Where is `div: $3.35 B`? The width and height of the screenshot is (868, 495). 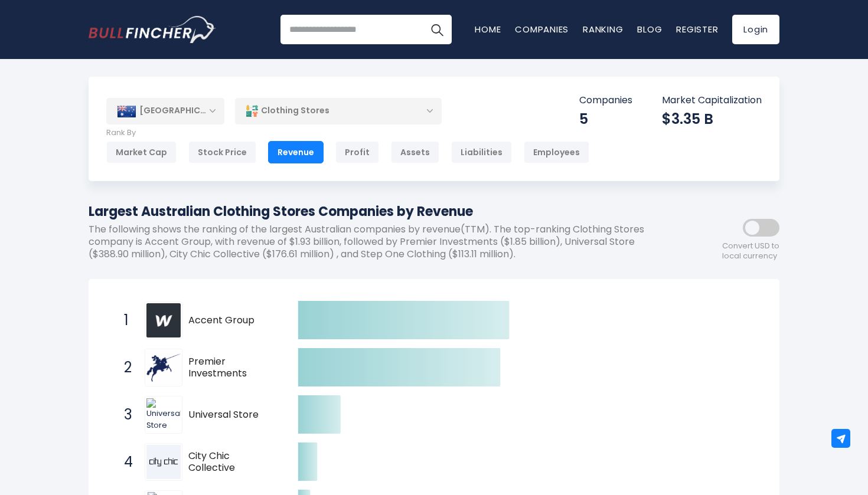 div: $3.35 B is located at coordinates (712, 119).